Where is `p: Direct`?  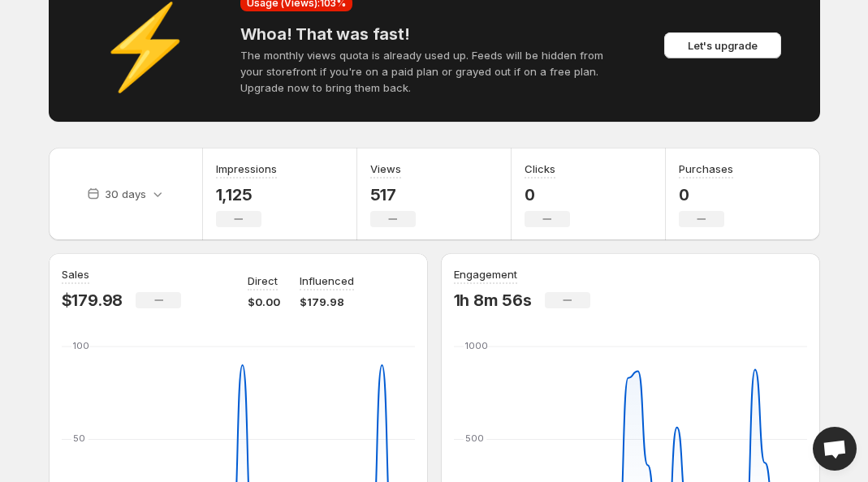 p: Direct is located at coordinates (263, 281).